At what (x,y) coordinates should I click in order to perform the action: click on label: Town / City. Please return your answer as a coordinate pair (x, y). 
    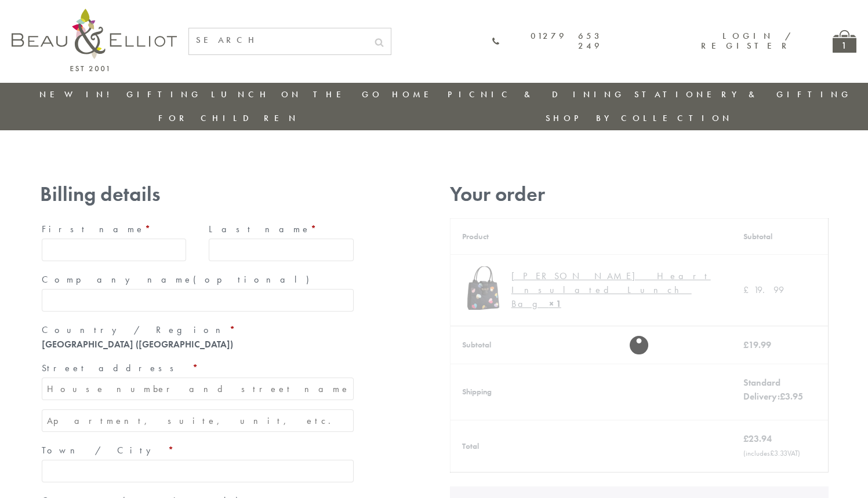
    Looking at the image, I should click on (198, 451).